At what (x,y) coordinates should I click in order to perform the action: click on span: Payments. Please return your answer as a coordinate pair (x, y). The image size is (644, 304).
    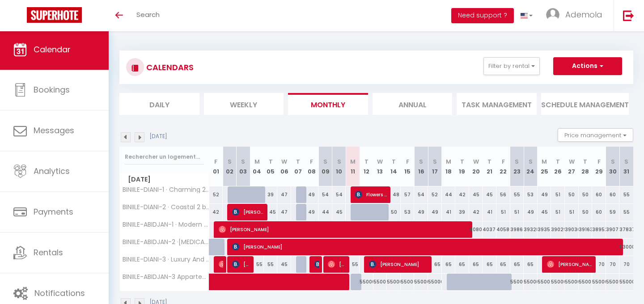
    Looking at the image, I should click on (53, 212).